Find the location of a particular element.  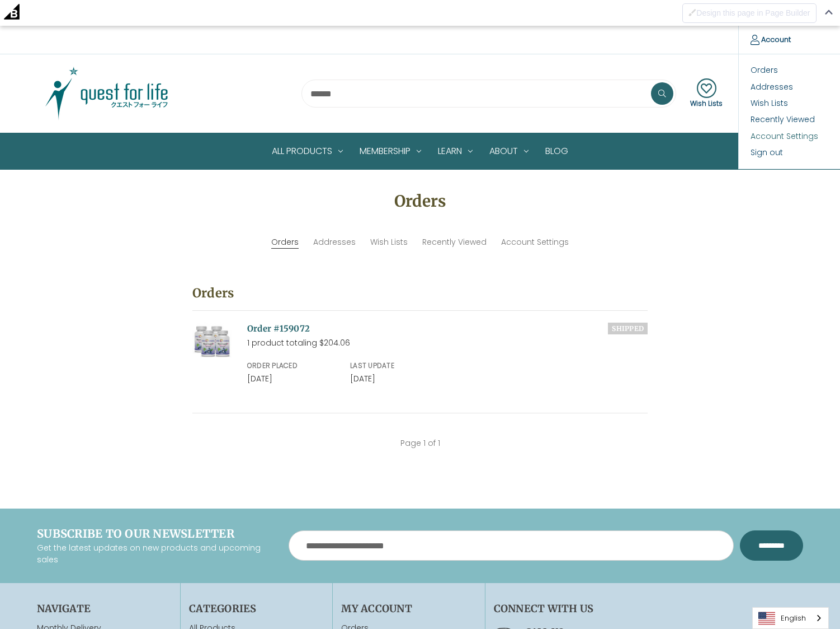

a: Recently Viewed is located at coordinates (455, 242).